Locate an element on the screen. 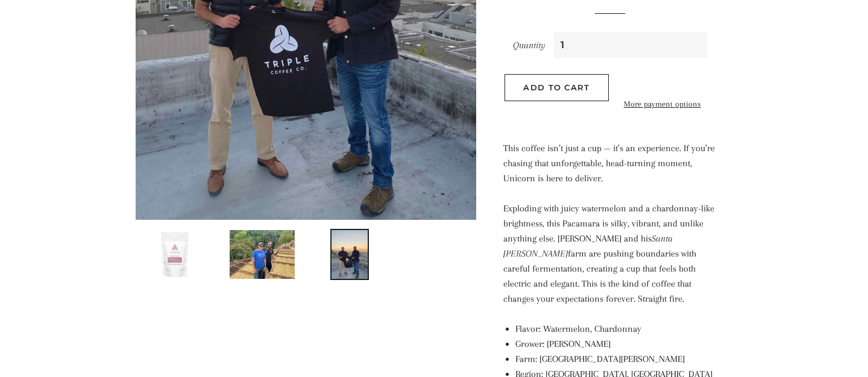 Image resolution: width=868 pixels, height=377 pixels. span: This coffee isn’t just a cup — it’s an experience. If you’re chasing that unforgettable, head-tur... is located at coordinates (609, 163).